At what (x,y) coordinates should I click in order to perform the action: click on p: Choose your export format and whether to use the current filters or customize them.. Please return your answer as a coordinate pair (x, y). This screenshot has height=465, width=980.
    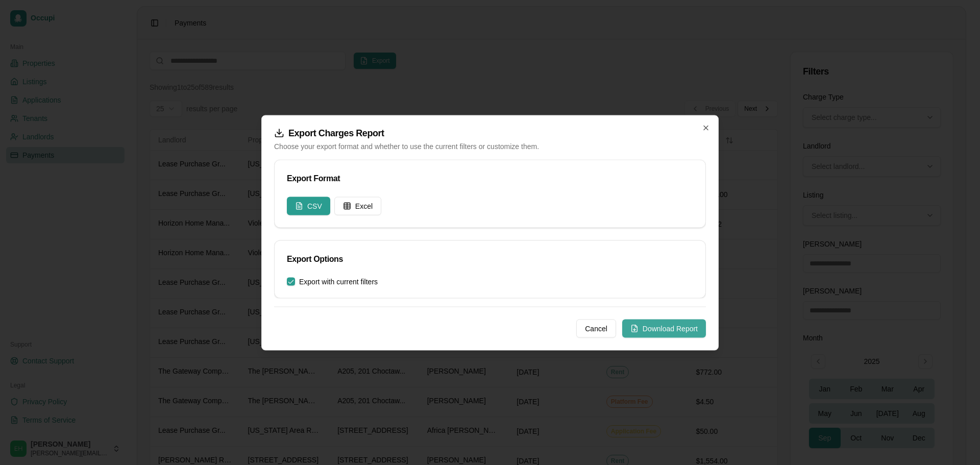
    Looking at the image, I should click on (490, 146).